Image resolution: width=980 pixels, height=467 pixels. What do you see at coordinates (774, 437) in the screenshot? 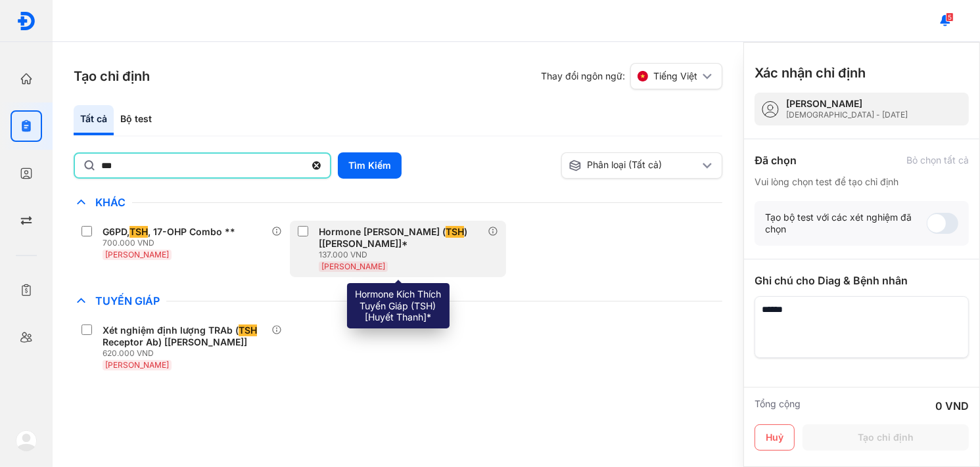
I see `button: Huỷ` at bounding box center [774, 437].